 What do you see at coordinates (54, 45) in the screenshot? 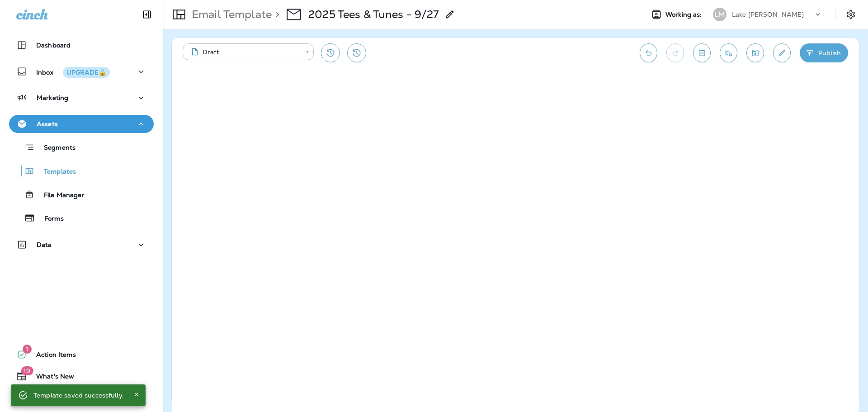
I see `p: Dashboard` at bounding box center [54, 45].